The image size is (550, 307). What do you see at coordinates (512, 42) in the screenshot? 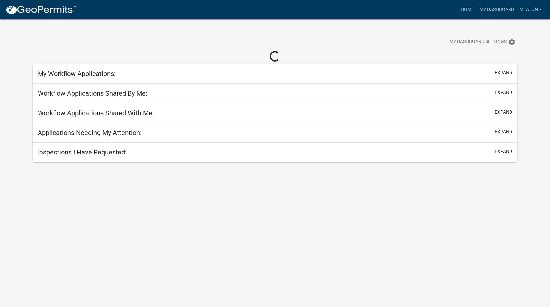
I see `i: settings` at bounding box center [512, 42].